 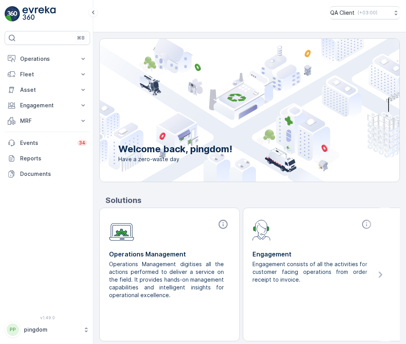 What do you see at coordinates (47, 74) in the screenshot?
I see `p: Fleet` at bounding box center [47, 74].